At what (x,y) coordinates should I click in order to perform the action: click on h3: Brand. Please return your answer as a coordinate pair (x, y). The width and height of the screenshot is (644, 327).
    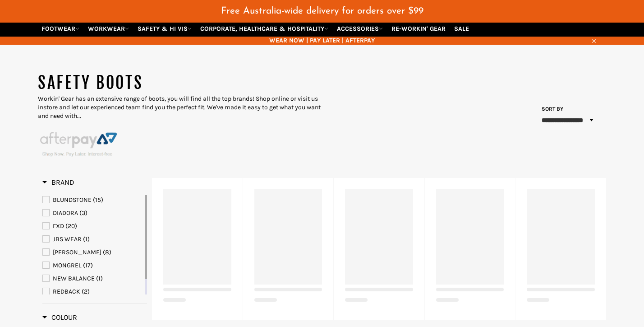
    Looking at the image, I should click on (58, 183).